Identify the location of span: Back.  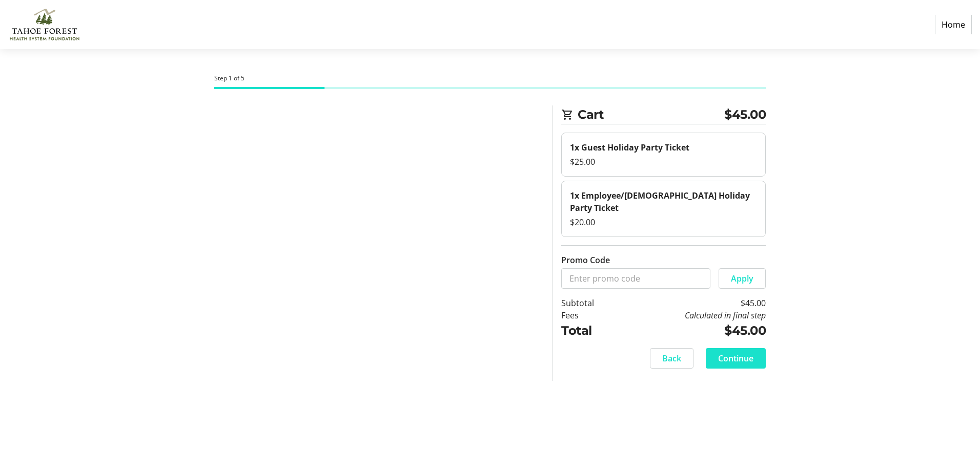
(671, 359).